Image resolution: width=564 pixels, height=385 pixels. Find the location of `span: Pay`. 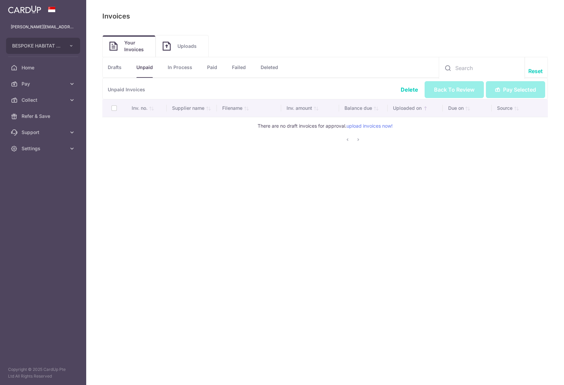

span: Pay is located at coordinates (44, 84).